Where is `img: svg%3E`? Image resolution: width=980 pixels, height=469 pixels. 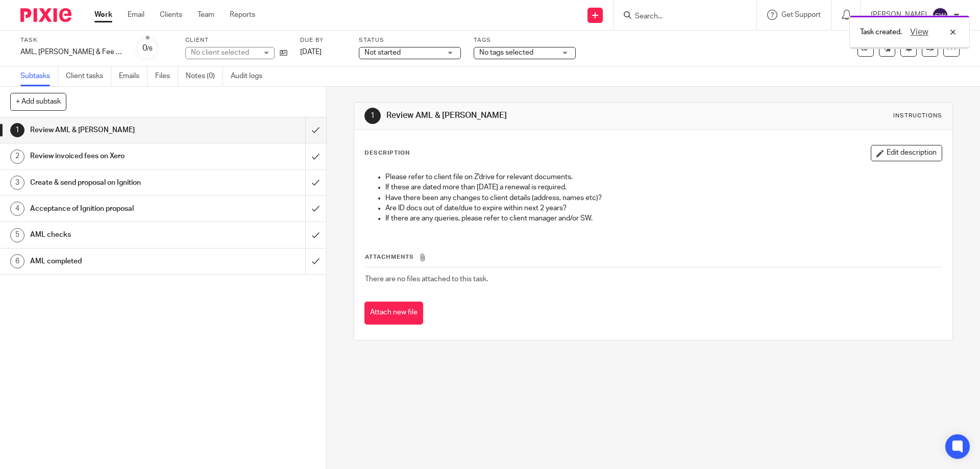 img: svg%3E is located at coordinates (941, 15).